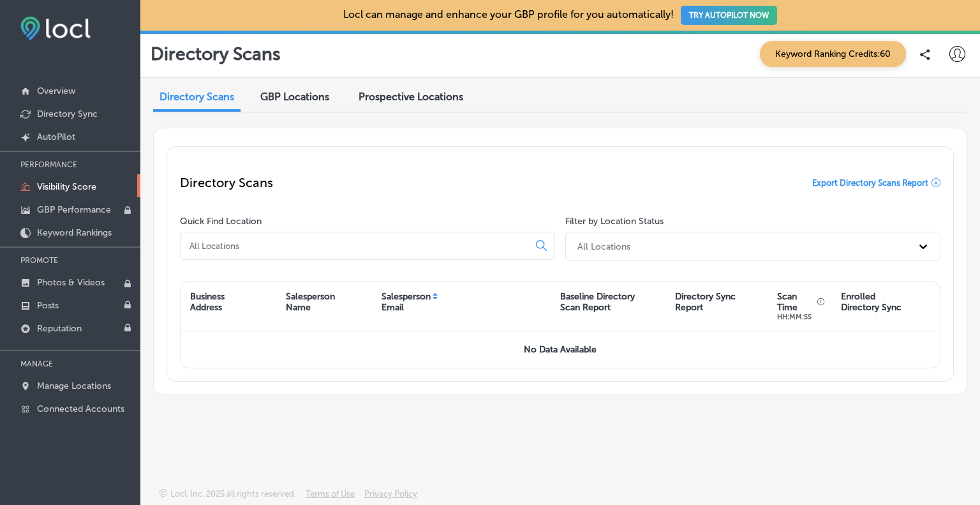  Describe the element at coordinates (56, 28) in the screenshot. I see `img: fda3e92497d09a02dc62c9cd864e3231.png` at that location.